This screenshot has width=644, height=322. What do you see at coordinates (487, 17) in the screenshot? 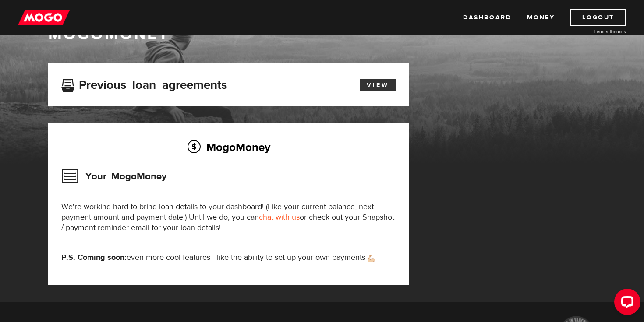
I see `a: Dashboard` at bounding box center [487, 17].